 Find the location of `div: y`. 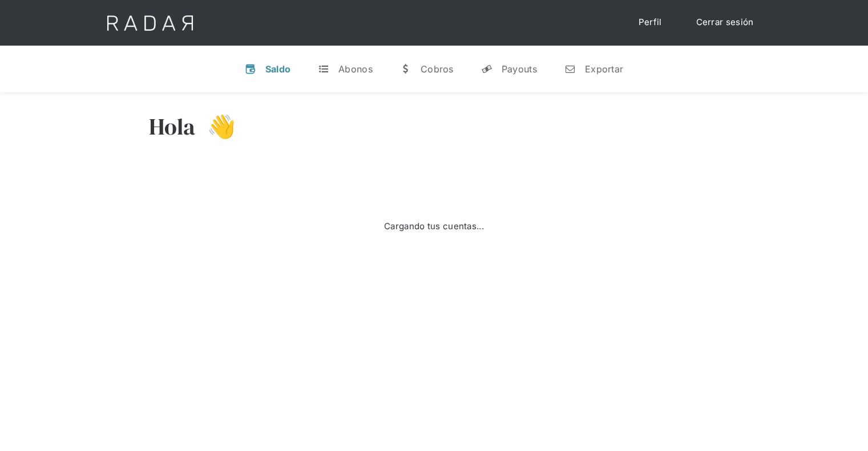

div: y is located at coordinates (487, 69).